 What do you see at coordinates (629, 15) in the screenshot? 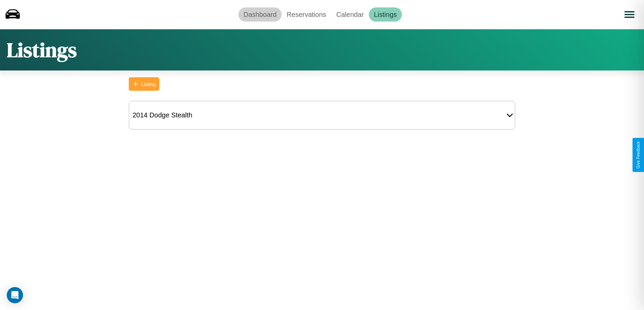
I see `button: Open menu` at bounding box center [629, 15].